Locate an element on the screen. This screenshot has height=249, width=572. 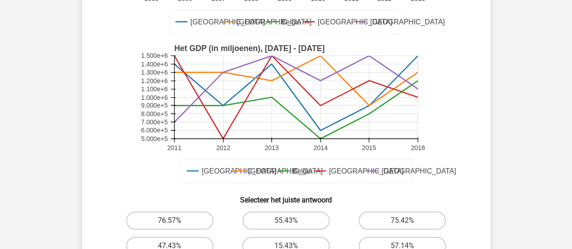
text: 1.300e+6 is located at coordinates (154, 72).